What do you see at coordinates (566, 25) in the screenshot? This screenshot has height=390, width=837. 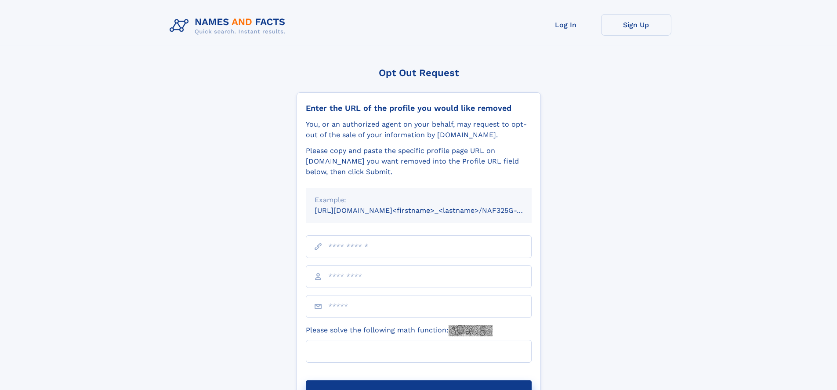 I see `a: Log In` at bounding box center [566, 25].